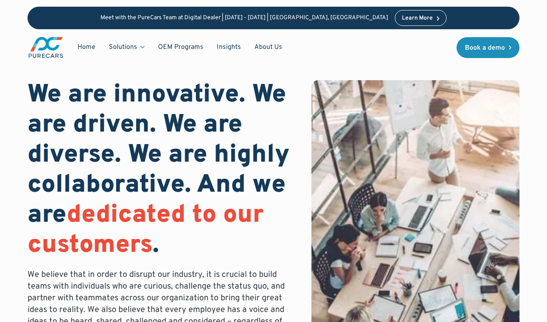  Describe the element at coordinates (229, 47) in the screenshot. I see `a: Insights` at that location.